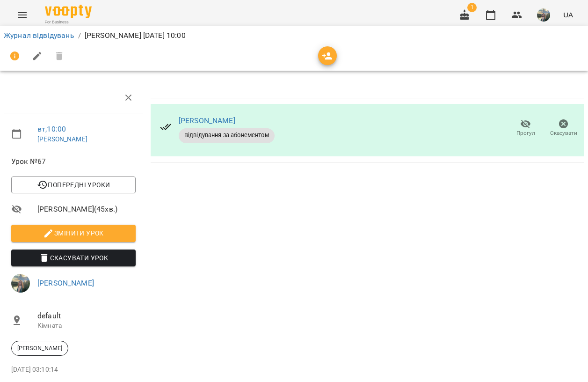 The height and width of the screenshot is (382, 588). What do you see at coordinates (568, 15) in the screenshot?
I see `span: UA` at bounding box center [568, 15].